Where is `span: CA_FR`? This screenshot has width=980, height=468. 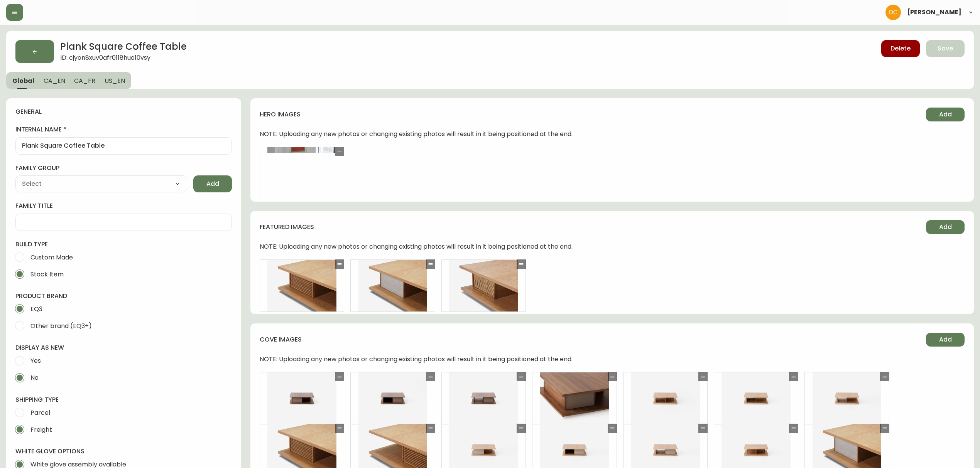
span: CA_FR is located at coordinates (84, 81).